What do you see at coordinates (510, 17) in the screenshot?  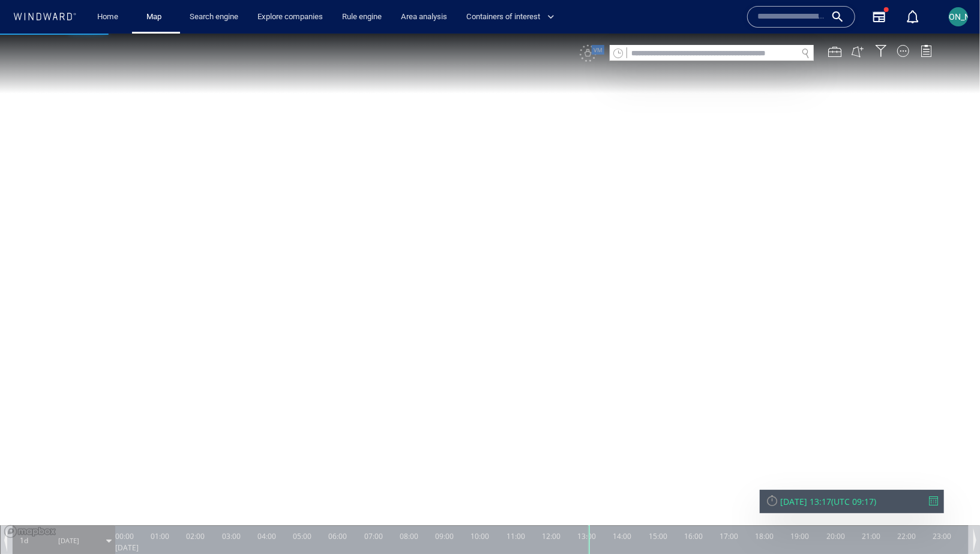 I see `span: Containers of interest` at bounding box center [510, 17].